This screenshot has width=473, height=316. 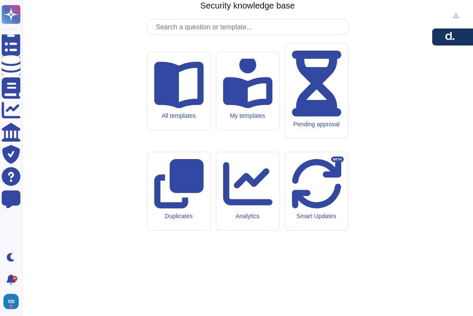 What do you see at coordinates (247, 6) in the screenshot?
I see `h3: Security knowledge base` at bounding box center [247, 6].